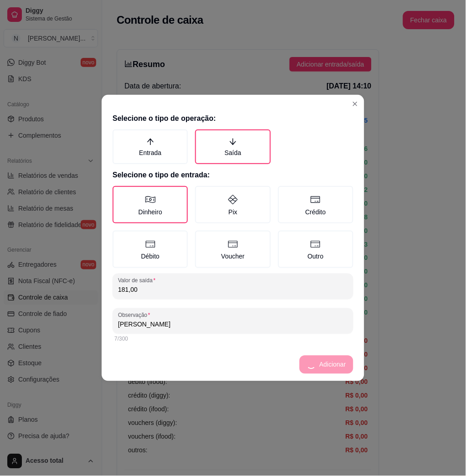  I want to click on div: 7/300, so click(233, 339).